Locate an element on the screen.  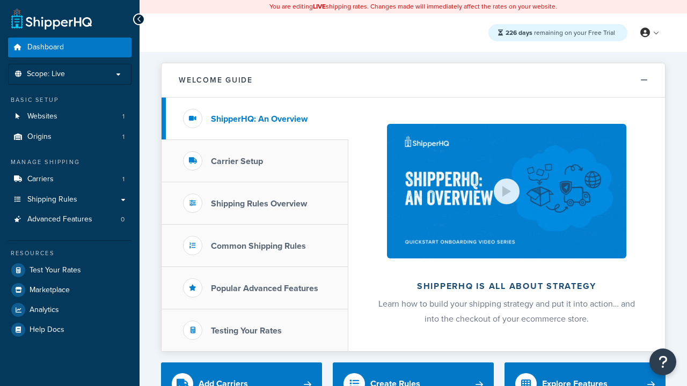
li: Shipping Rules is located at coordinates (70, 200).